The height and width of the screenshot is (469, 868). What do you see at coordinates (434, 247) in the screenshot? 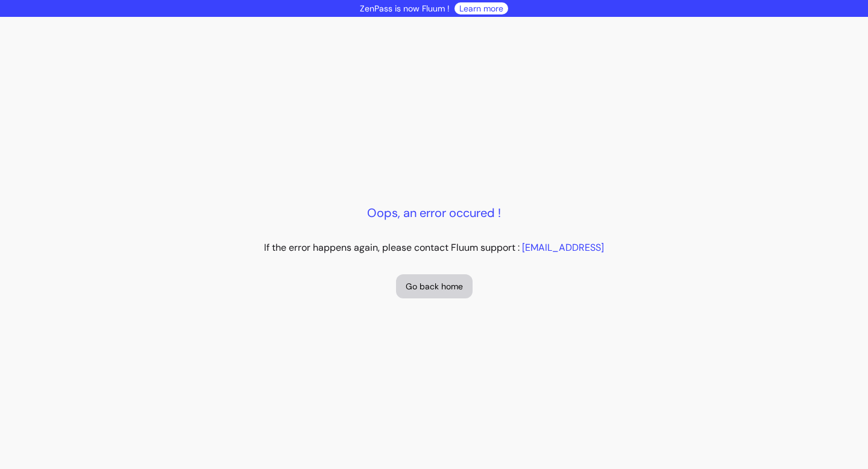
I see `p: If the error happens again, please contact Fluum support :` at bounding box center [434, 247].